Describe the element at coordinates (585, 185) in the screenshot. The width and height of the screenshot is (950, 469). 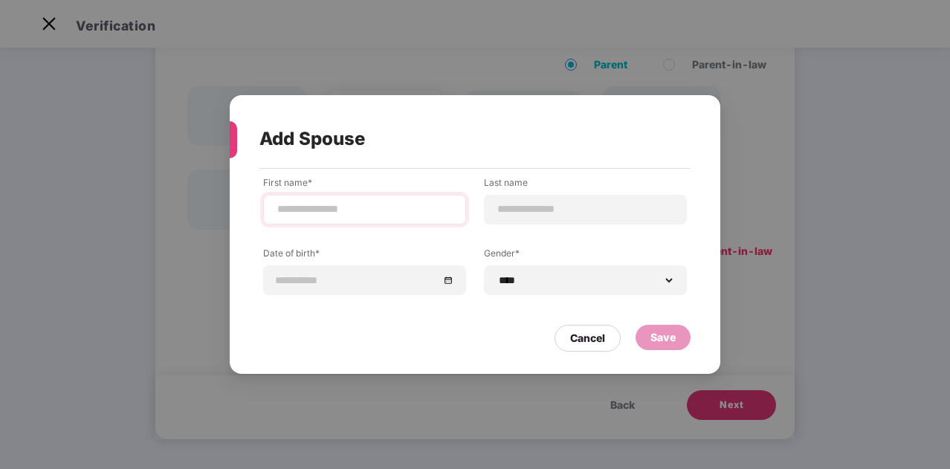
I see `label: Last name` at that location.